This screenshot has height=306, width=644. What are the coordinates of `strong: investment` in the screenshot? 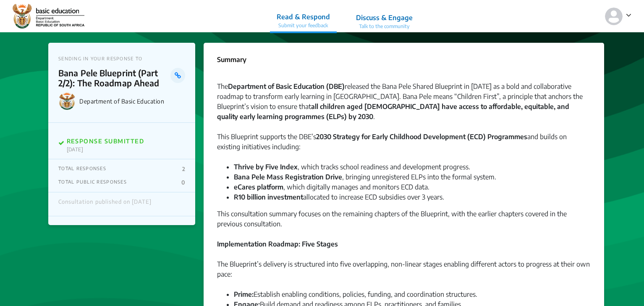 It's located at (285, 197).